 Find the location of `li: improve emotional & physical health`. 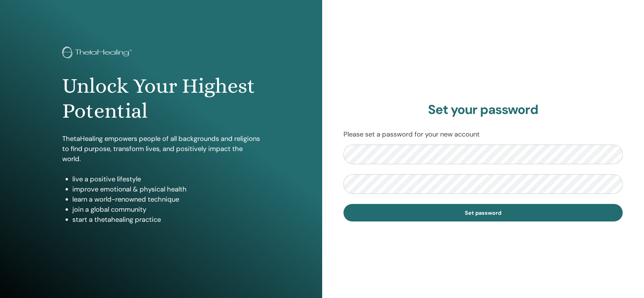

li: improve emotional & physical health is located at coordinates (166, 189).